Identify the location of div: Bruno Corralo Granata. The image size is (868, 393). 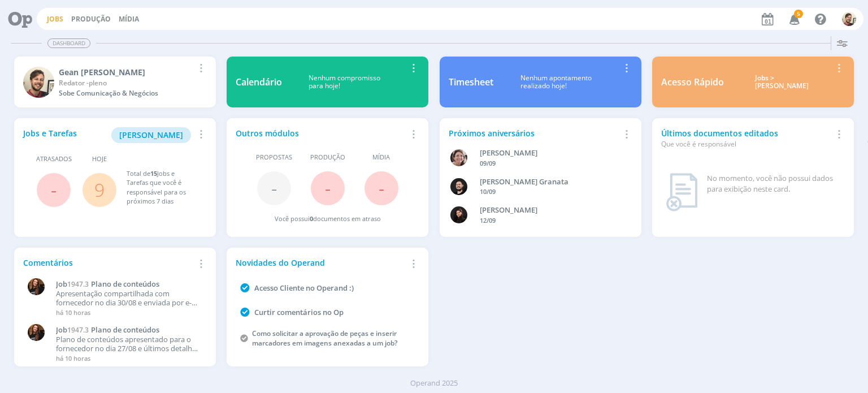
(549, 182).